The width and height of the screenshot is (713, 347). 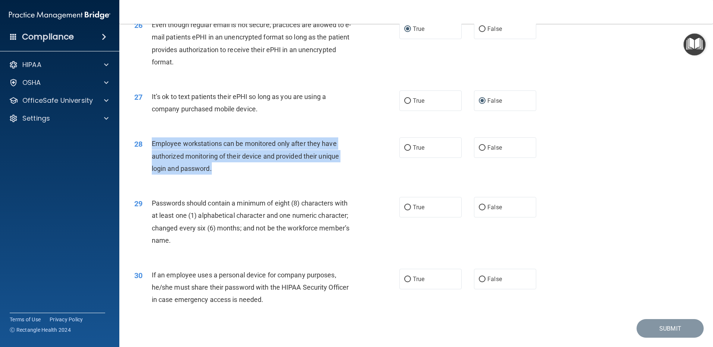 What do you see at coordinates (66, 320) in the screenshot?
I see `a: Privacy Policy` at bounding box center [66, 320].